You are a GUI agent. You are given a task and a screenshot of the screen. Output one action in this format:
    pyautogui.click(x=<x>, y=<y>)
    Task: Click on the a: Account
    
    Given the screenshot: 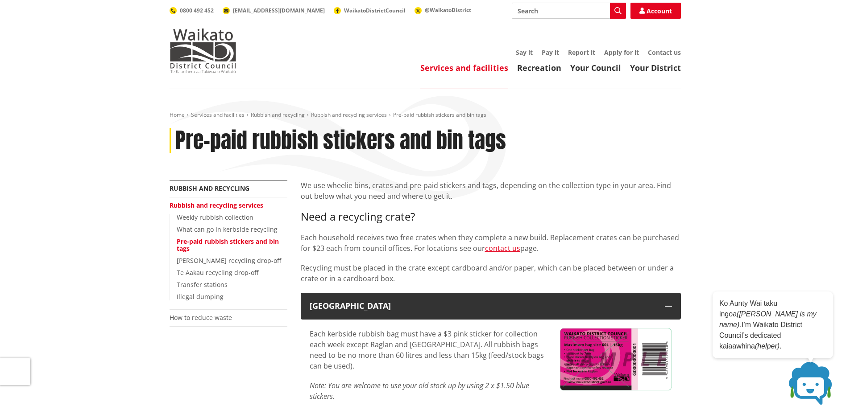 What is the action you would take?
    pyautogui.click(x=655, y=11)
    